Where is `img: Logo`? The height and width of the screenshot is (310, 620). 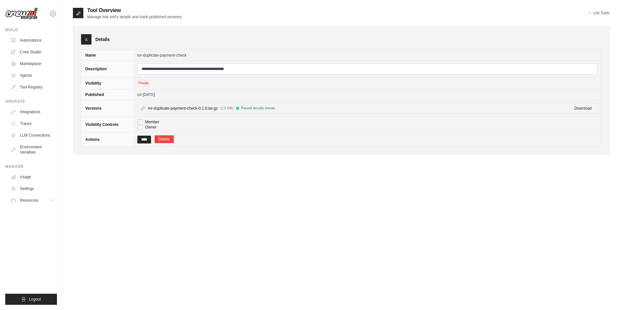 img: Logo is located at coordinates (21, 14).